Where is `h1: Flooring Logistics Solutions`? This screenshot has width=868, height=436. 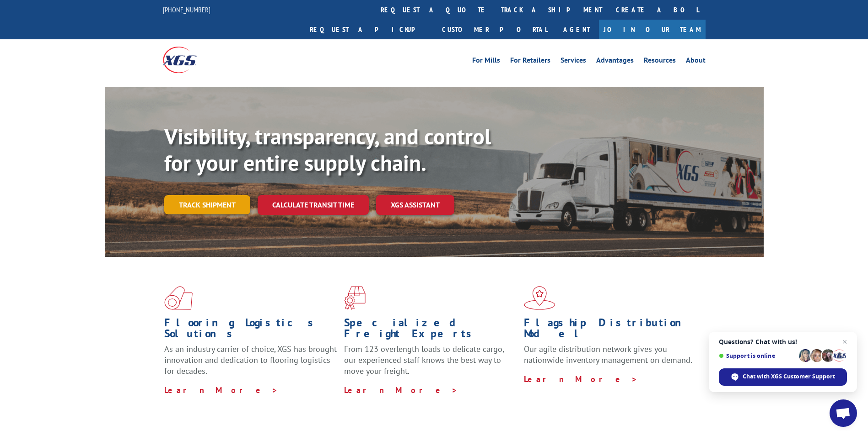 h1: Flooring Logistics Solutions is located at coordinates (251, 330).